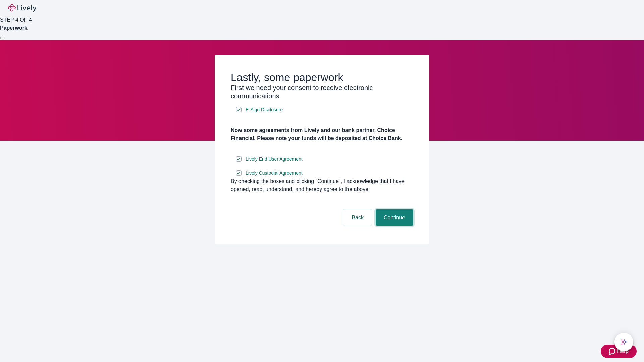  What do you see at coordinates (613, 352) in the screenshot?
I see `svg: Zendesk support icon` at bounding box center [613, 352].